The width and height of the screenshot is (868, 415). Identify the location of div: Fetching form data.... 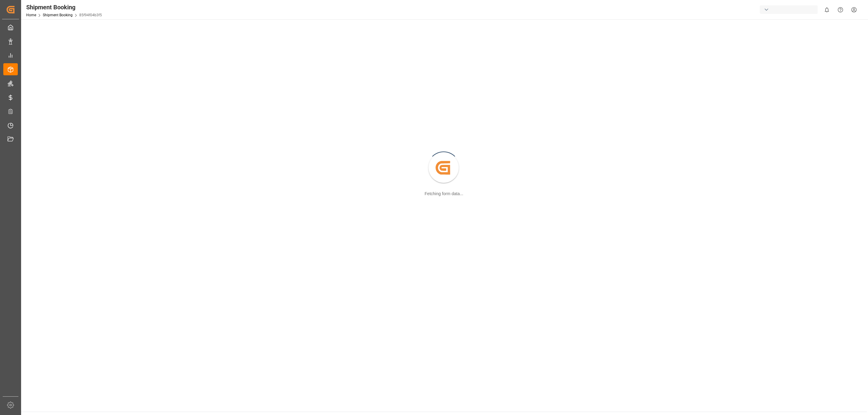
(444, 194).